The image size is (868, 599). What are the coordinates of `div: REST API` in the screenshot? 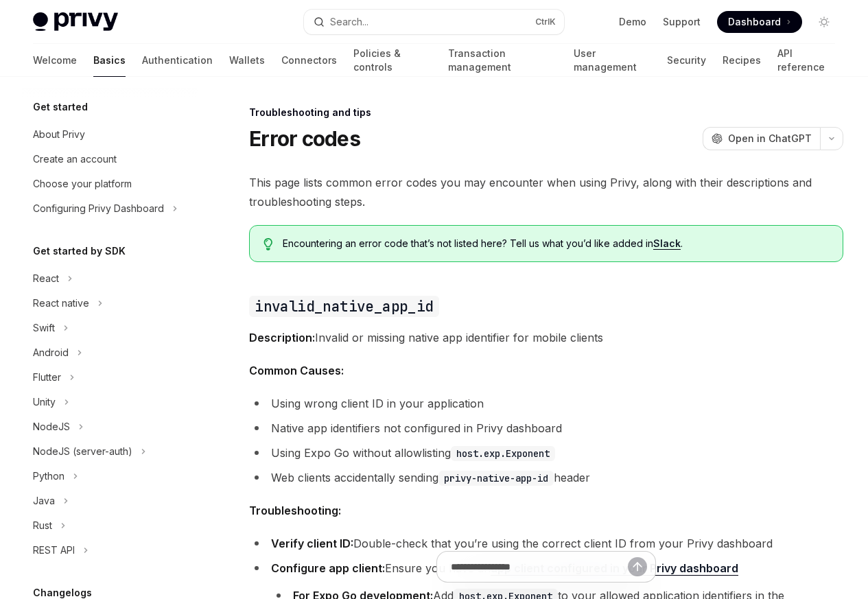 It's located at (54, 550).